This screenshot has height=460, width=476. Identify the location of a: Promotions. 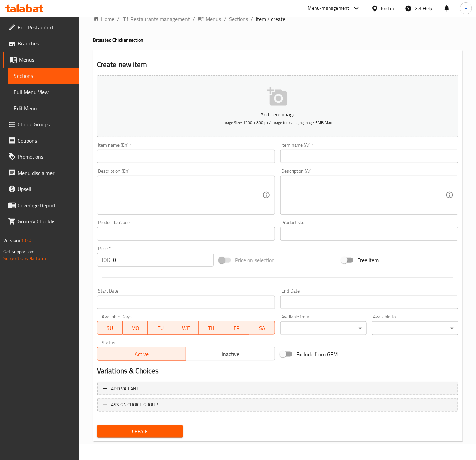
(41, 157).